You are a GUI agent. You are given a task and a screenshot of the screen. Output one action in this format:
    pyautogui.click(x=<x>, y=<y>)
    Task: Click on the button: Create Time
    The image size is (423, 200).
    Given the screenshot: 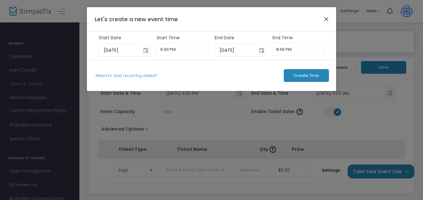 What is the action you would take?
    pyautogui.click(x=307, y=75)
    